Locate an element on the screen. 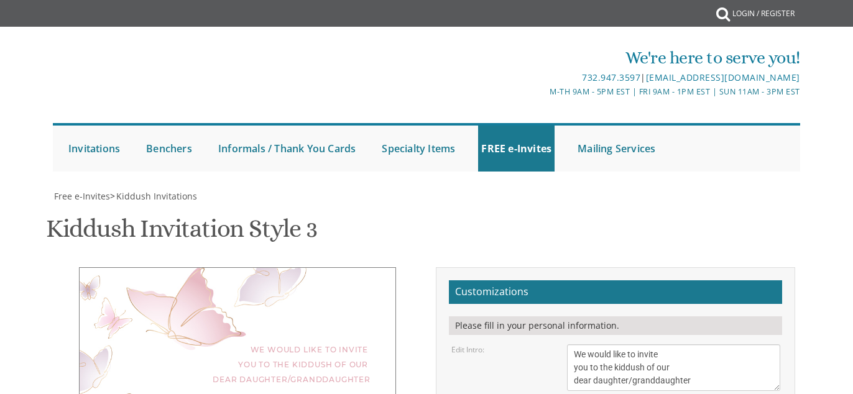 This screenshot has height=394, width=853. span: Kiddush Invitations is located at coordinates (157, 196).